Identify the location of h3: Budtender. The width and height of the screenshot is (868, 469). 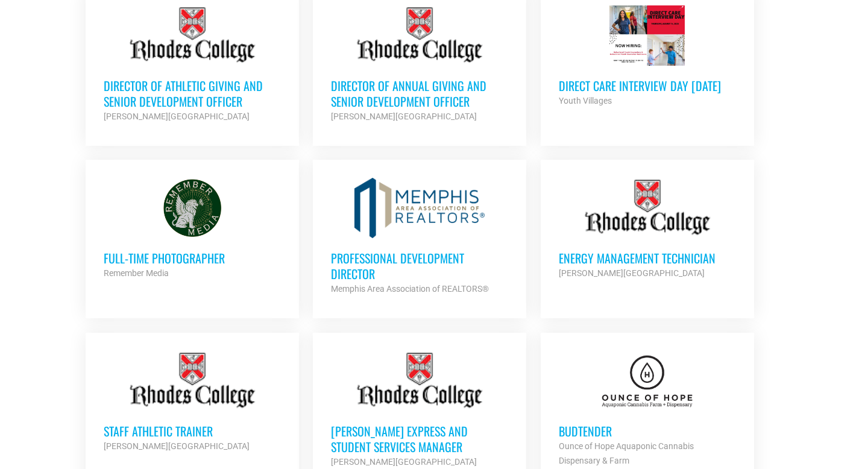
(647, 431).